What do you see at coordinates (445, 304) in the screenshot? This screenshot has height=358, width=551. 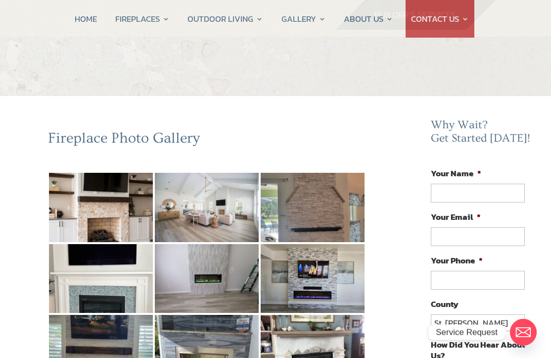 I see `label: County` at bounding box center [445, 304].